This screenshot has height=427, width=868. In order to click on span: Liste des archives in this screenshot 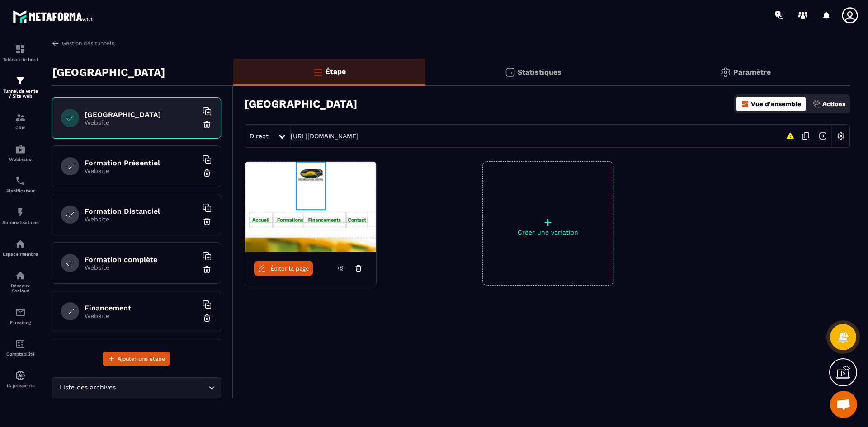, I will do `click(87, 388)`.